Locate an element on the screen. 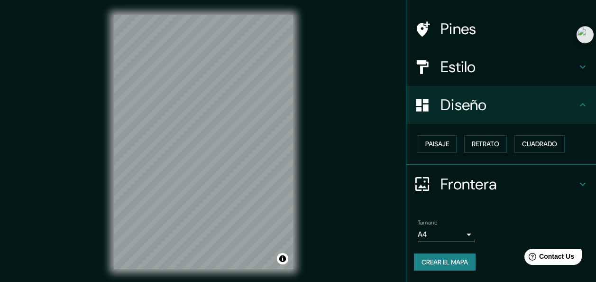 Image resolution: width=596 pixels, height=282 pixels. div: Estilo is located at coordinates (501, 67).